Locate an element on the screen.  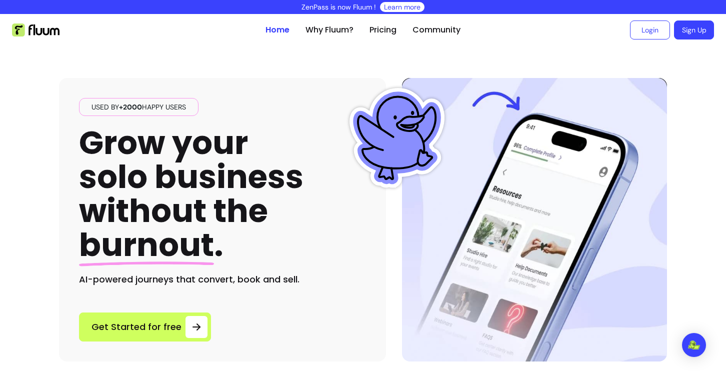
span: Used by happy users is located at coordinates (139, 107).